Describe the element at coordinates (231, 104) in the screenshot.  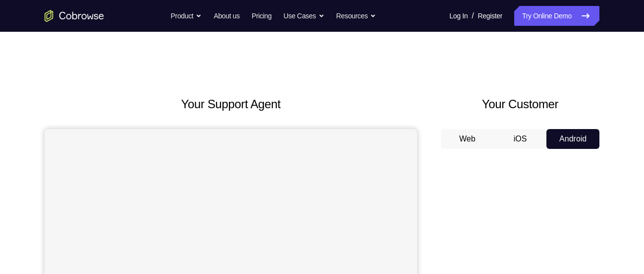
I see `h2: Your Support Agent` at that location.